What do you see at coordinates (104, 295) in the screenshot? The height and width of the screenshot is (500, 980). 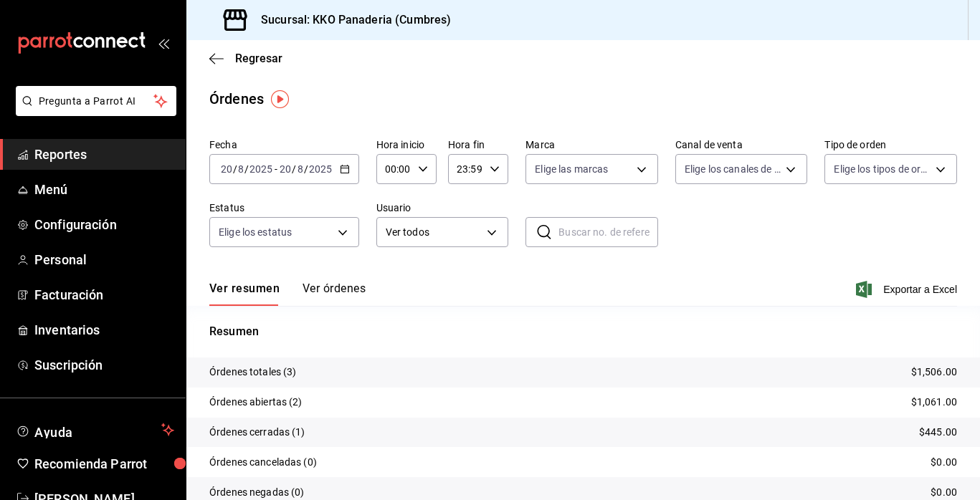 I see `span: Facturación` at bounding box center [104, 295].